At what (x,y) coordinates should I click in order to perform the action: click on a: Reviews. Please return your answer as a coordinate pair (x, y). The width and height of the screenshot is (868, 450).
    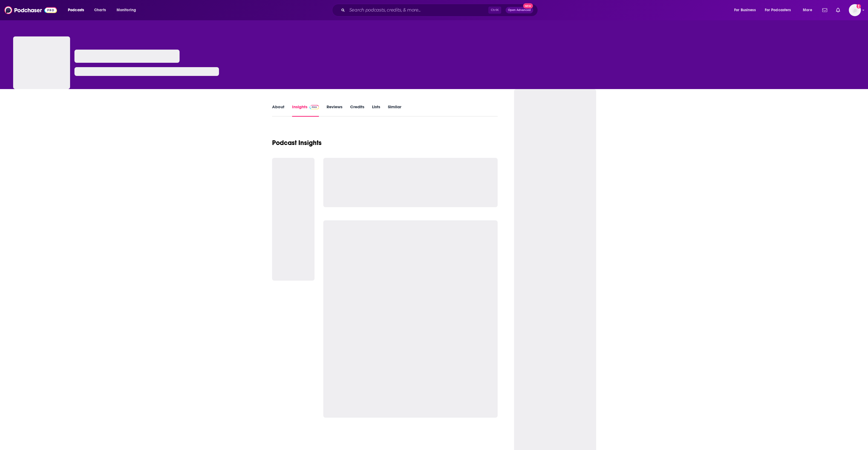
    Looking at the image, I should click on (335, 110).